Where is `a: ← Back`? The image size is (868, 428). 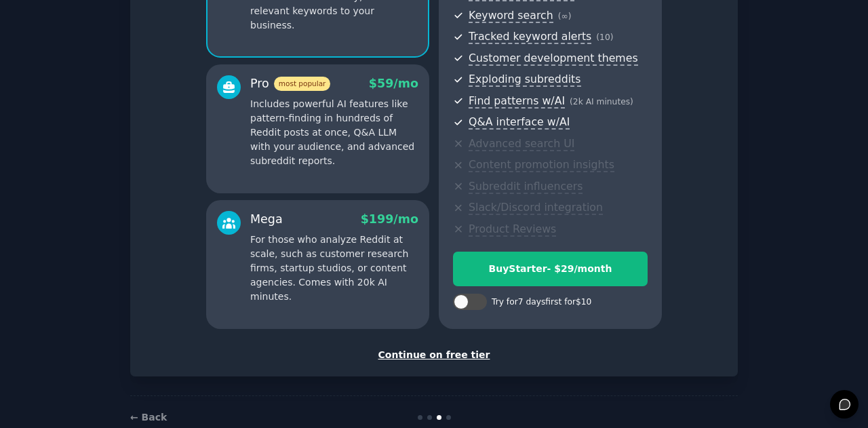 a: ← Back is located at coordinates (149, 417).